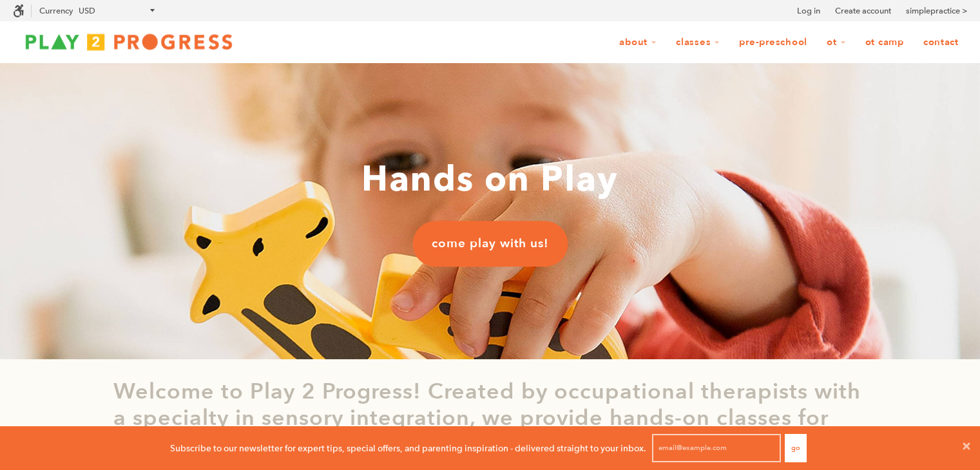 The image size is (980, 470). Describe the element at coordinates (936, 11) in the screenshot. I see `a: simplepractice >` at that location.